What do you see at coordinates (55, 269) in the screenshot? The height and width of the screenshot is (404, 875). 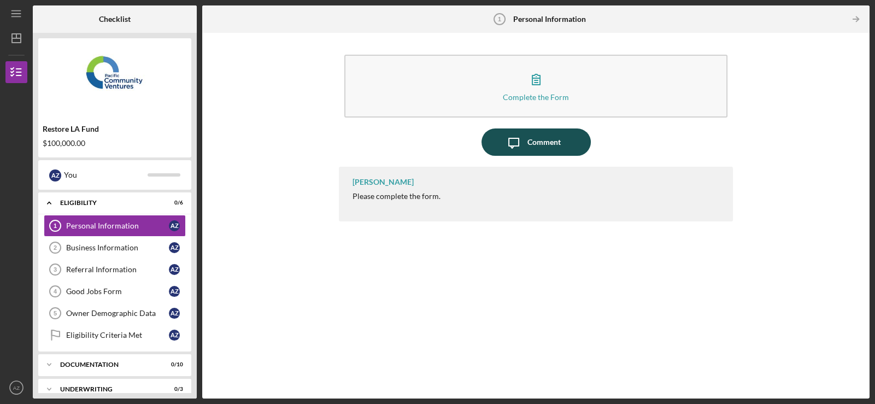 I see `tspan: 3` at bounding box center [55, 269].